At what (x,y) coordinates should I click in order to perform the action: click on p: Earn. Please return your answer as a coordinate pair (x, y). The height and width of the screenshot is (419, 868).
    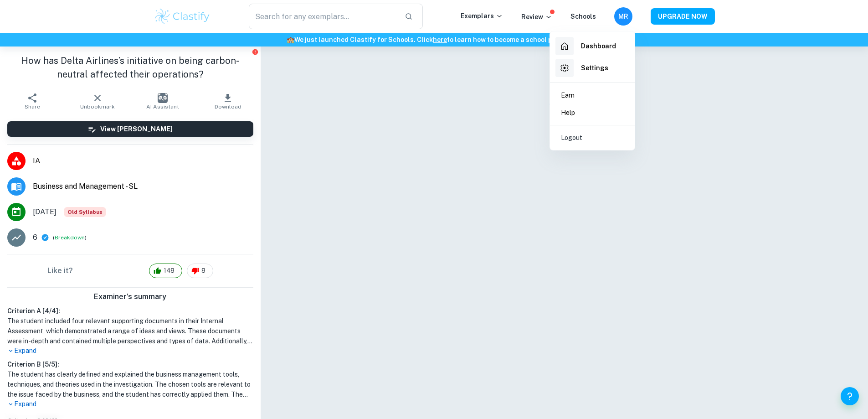
    Looking at the image, I should click on (568, 95).